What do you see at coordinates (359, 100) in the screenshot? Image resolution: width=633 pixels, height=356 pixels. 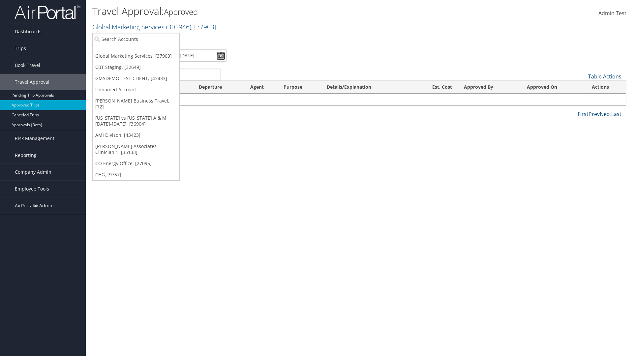 I see `td: No data available in table` at bounding box center [359, 100].